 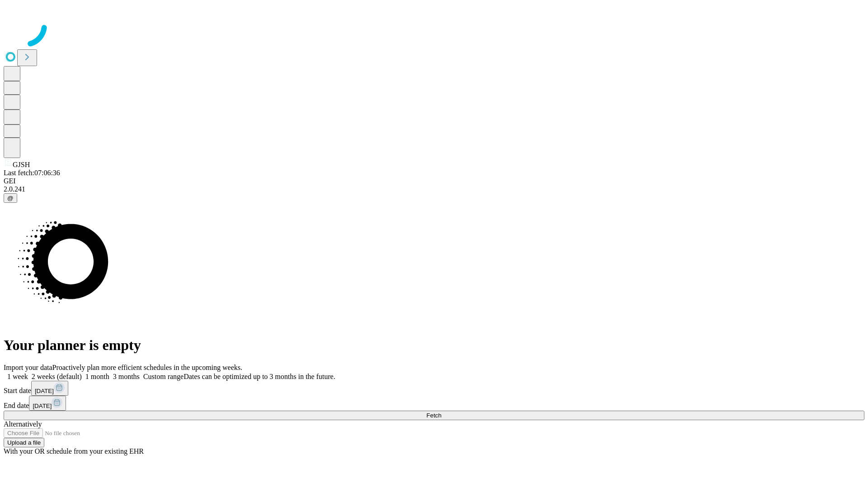 What do you see at coordinates (23, 423) in the screenshot?
I see `span: Alternatively` at bounding box center [23, 423].